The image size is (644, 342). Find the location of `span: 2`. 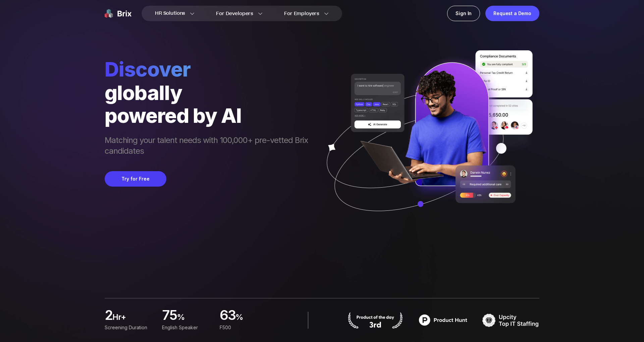

span: 2 is located at coordinates (108, 316).